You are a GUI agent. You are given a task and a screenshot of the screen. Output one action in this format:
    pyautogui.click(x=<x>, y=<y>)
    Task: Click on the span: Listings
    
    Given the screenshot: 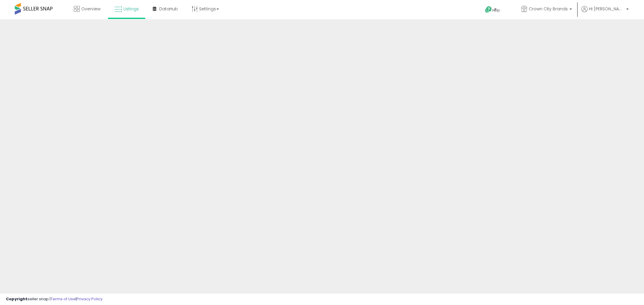 What is the action you would take?
    pyautogui.click(x=131, y=9)
    